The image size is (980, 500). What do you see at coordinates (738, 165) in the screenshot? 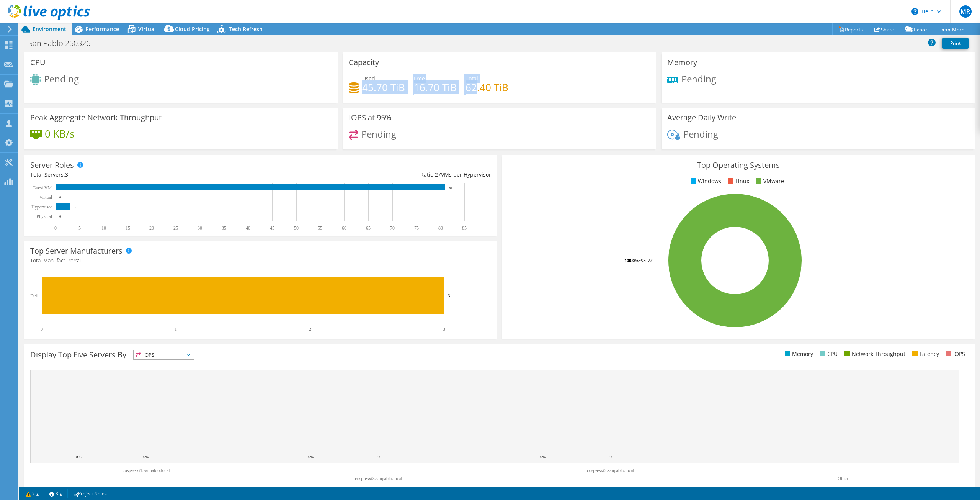
I see `h3: Top Operating Systems` at bounding box center [738, 165].